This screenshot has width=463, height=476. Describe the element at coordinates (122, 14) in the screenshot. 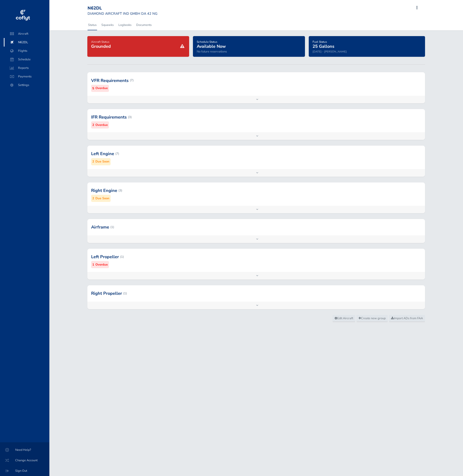

I see `small: DIAMOND AIRCRAFT IND GMBH DA 42 NG` at that location.